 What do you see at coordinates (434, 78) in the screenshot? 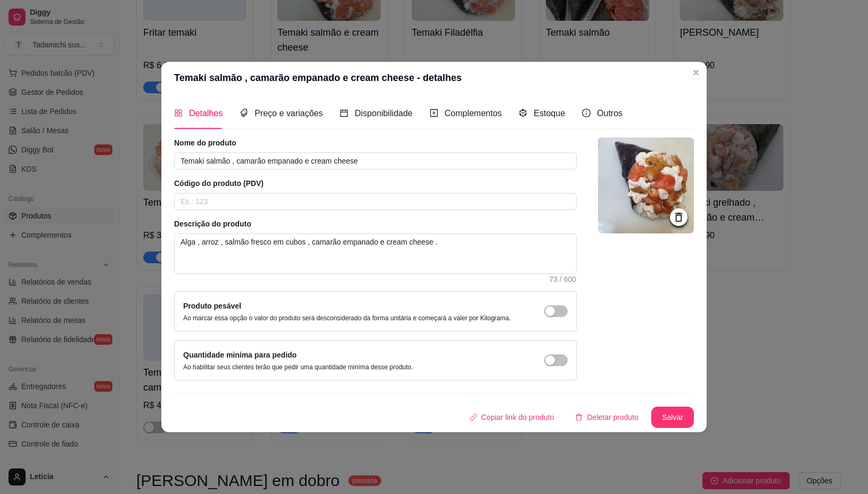
I see `header: Temaki salmão , camarão empanado e cream cheese - detalhes` at bounding box center [434, 78].